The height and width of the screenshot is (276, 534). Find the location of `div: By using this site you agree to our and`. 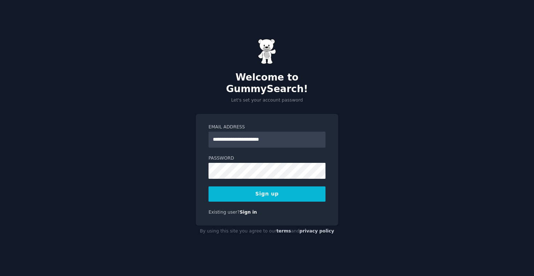

div: By using this site you agree to our and is located at coordinates (267, 232).